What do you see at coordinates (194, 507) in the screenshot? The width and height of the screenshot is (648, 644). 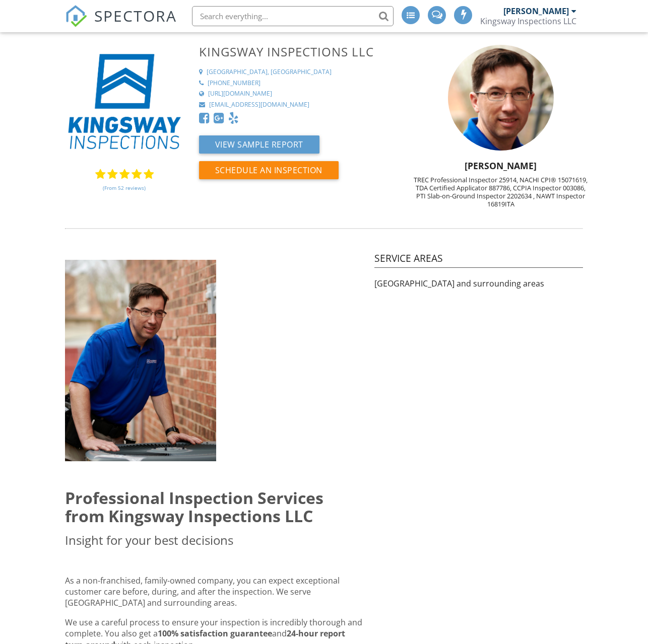 I see `strong: Professional Inspection Services from Kingsway Inspections LLC` at bounding box center [194, 507].